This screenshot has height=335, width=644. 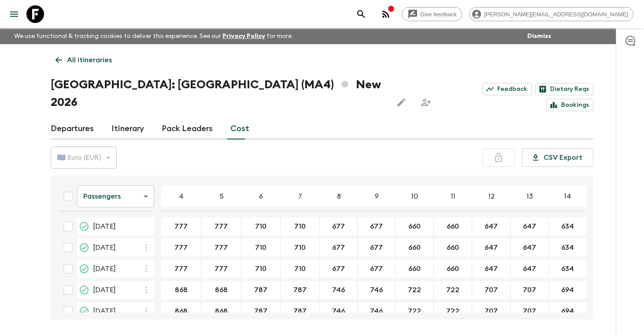 I want to click on div: 13 Mar 2026; 7, so click(x=300, y=269).